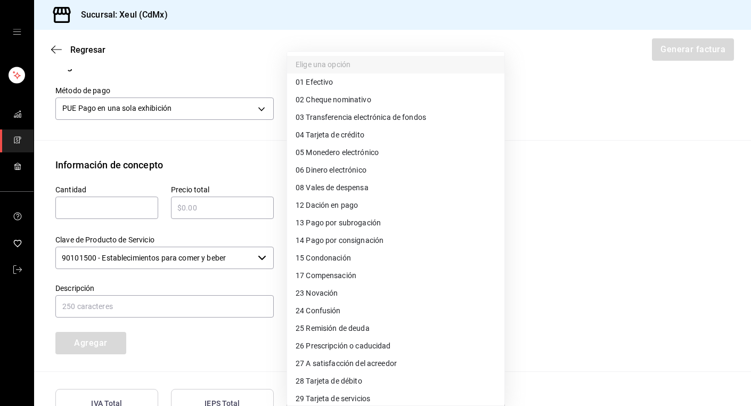 The image size is (751, 406). Describe the element at coordinates (330, 135) in the screenshot. I see `span: 04 Tarjeta de crédito` at that location.